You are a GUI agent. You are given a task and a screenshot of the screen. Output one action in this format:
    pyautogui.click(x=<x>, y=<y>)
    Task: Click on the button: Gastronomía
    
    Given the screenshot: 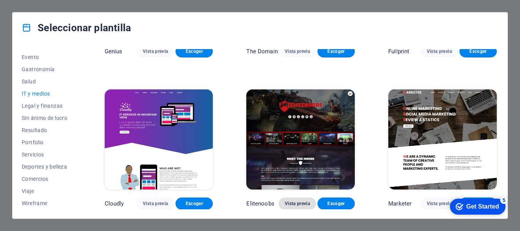 What is the action you would take?
    pyautogui.click(x=46, y=69)
    